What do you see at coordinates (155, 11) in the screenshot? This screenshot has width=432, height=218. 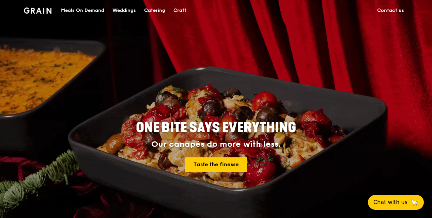 I see `a: Catering` at bounding box center [155, 11].